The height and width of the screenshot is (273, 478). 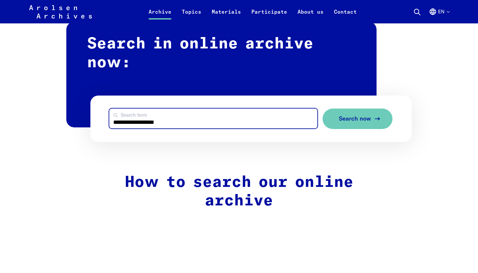 What do you see at coordinates (160, 16) in the screenshot?
I see `a: Archive` at bounding box center [160, 16].